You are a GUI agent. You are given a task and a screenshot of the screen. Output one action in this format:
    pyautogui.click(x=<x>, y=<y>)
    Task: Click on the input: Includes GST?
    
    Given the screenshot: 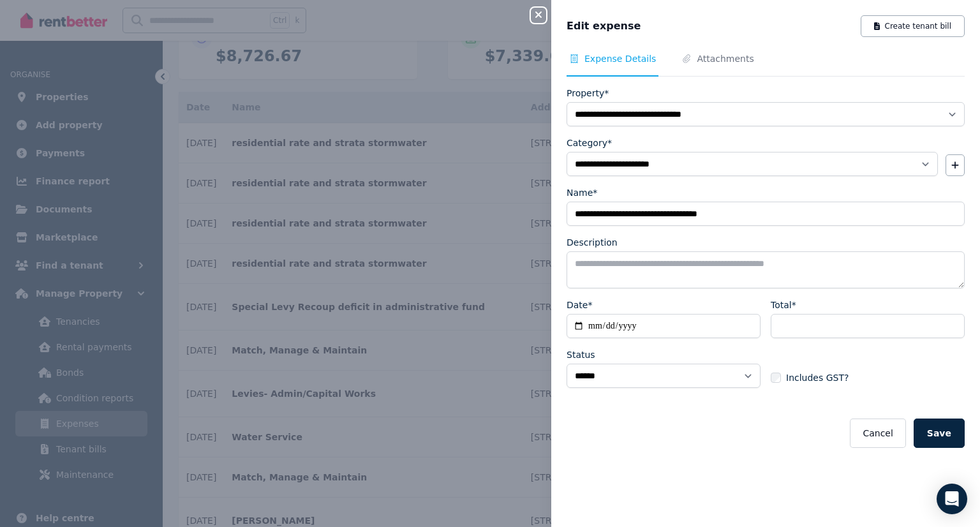 What is the action you would take?
    pyautogui.click(x=776, y=378)
    